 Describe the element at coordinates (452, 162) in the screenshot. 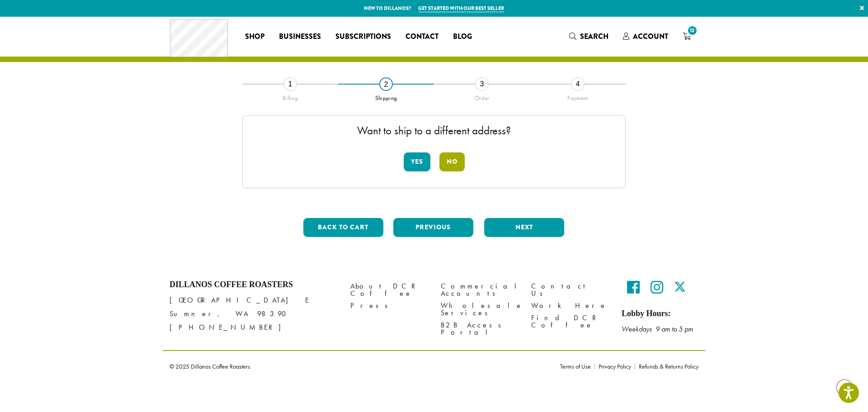

I see `button: No` at that location.